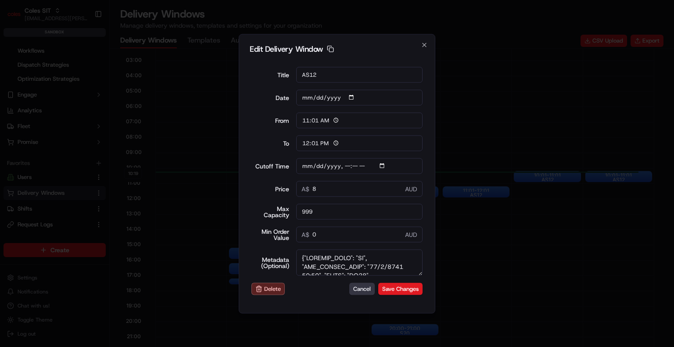  I want to click on button: Delete, so click(268, 289).